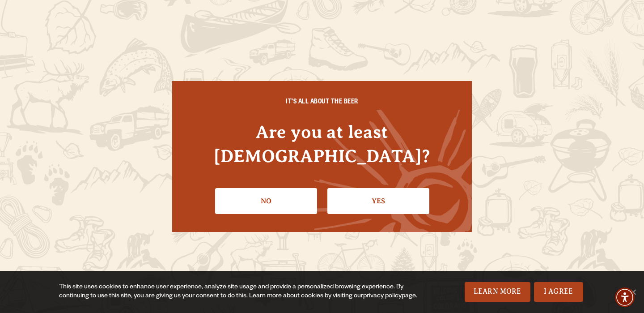 The width and height of the screenshot is (644, 313). I want to click on a: I Agree, so click(558, 292).